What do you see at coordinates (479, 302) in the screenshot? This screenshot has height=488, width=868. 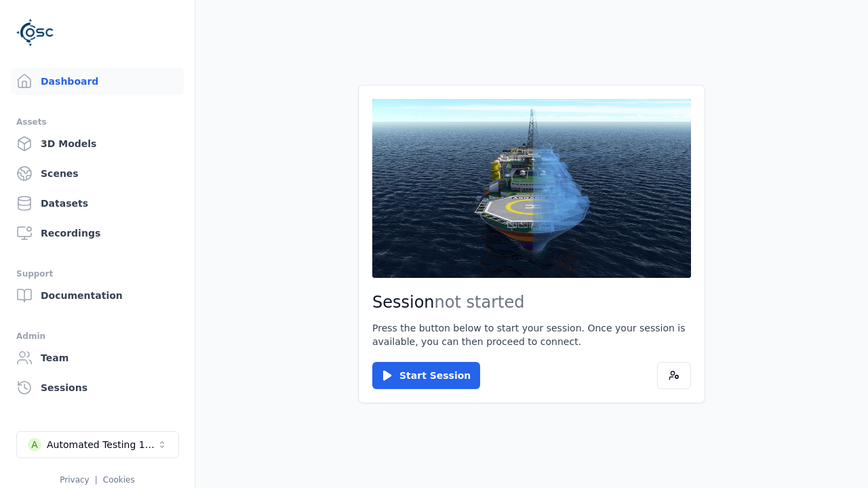 I see `span: not started` at bounding box center [479, 302].